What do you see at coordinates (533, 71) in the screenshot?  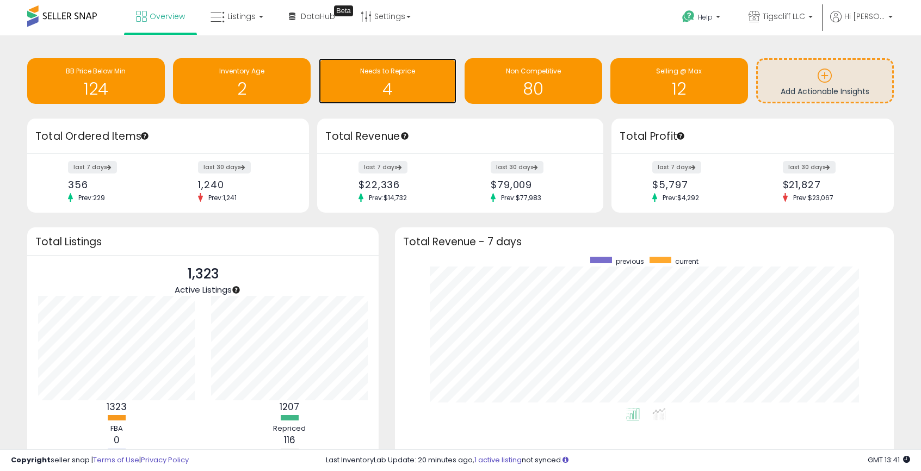 I see `span: Non Competitive` at bounding box center [533, 71].